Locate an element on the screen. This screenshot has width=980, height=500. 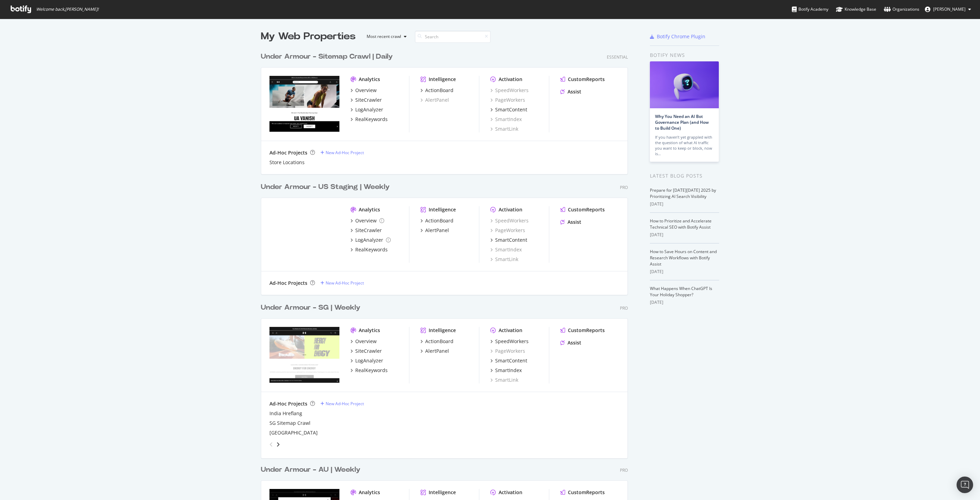
div: SG Sitemap Crawl is located at coordinates (290, 423).